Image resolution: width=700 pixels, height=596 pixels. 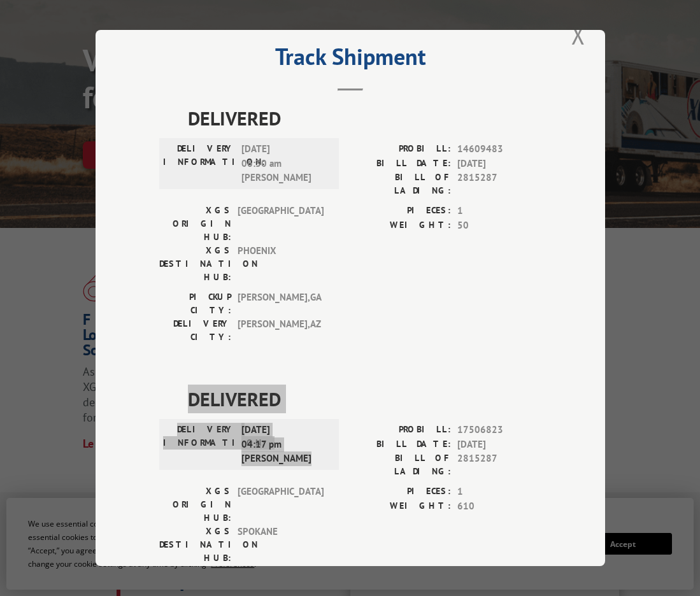 What do you see at coordinates (578, 35) in the screenshot?
I see `button: Close modal` at bounding box center [578, 35].